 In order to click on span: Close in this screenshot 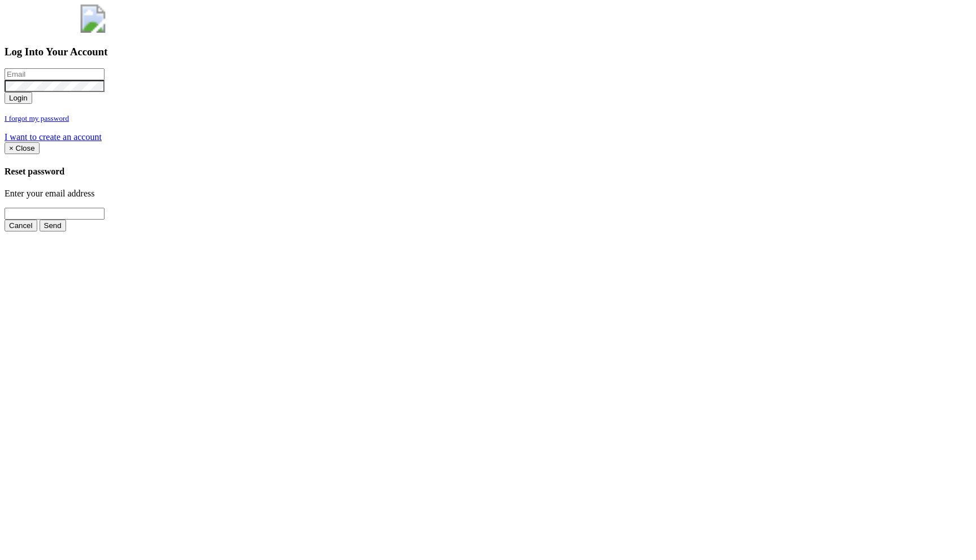, I will do `click(25, 148)`.